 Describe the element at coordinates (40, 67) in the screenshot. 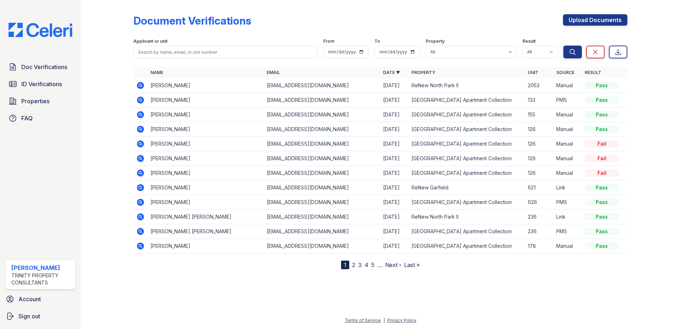

I see `a: Doc Verifications` at that location.